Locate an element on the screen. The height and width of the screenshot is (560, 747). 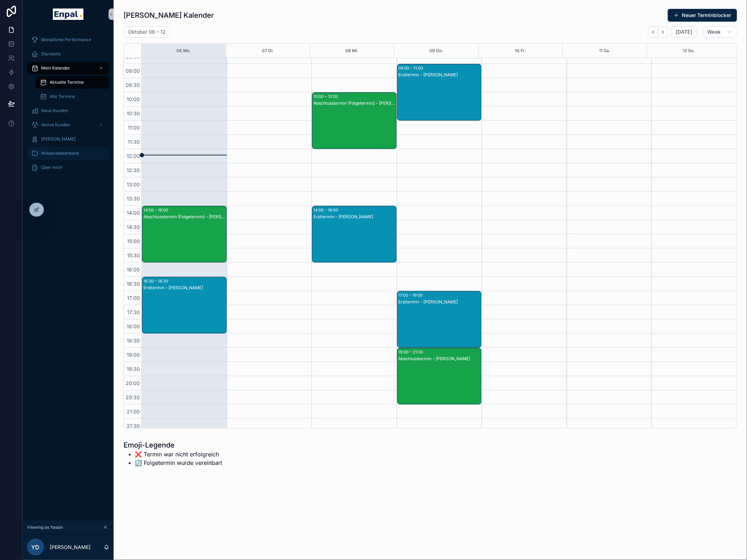
div: 17:00 – 19:00 is located at coordinates (412, 295).